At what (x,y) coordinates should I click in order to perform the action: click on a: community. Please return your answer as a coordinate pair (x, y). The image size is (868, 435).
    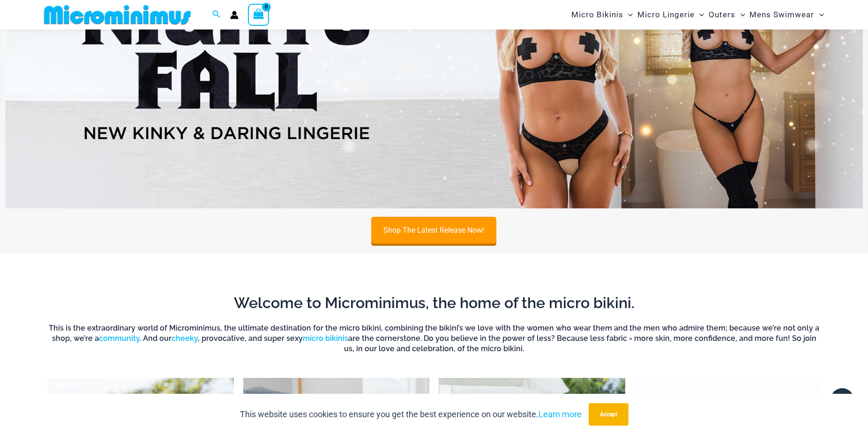
    Looking at the image, I should click on (119, 339).